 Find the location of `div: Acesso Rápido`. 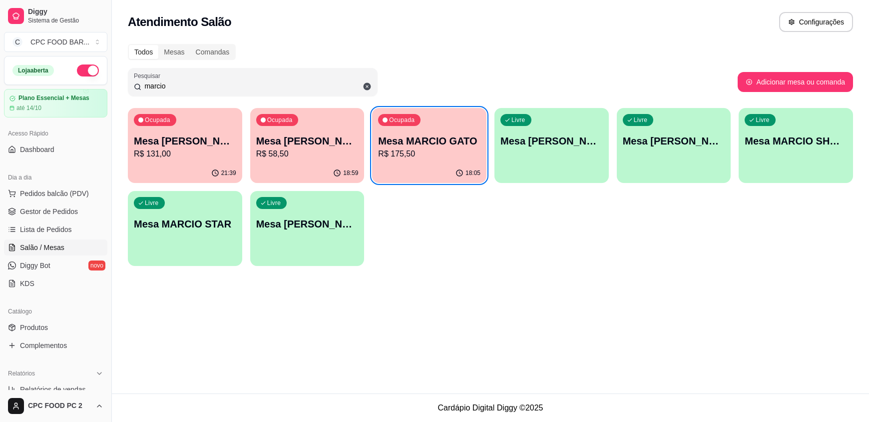

div: Acesso Rápido is located at coordinates (55, 133).